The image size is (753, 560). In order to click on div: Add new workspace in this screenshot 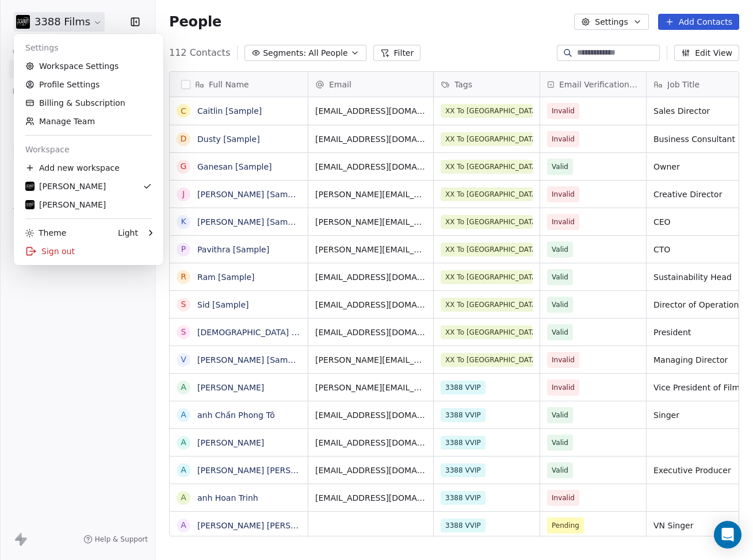, I will do `click(89, 168)`.